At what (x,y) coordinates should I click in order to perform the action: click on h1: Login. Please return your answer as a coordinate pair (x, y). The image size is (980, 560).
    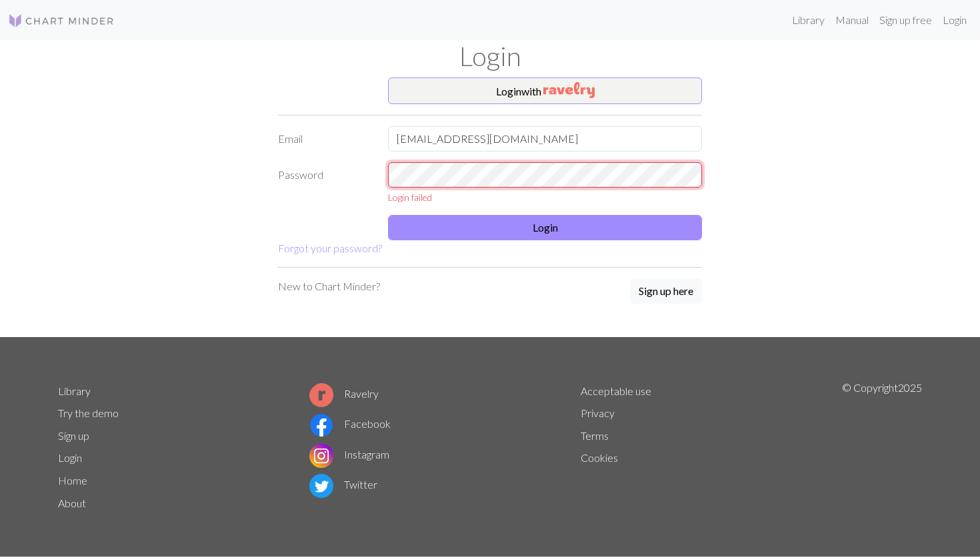
    Looking at the image, I should click on (490, 56).